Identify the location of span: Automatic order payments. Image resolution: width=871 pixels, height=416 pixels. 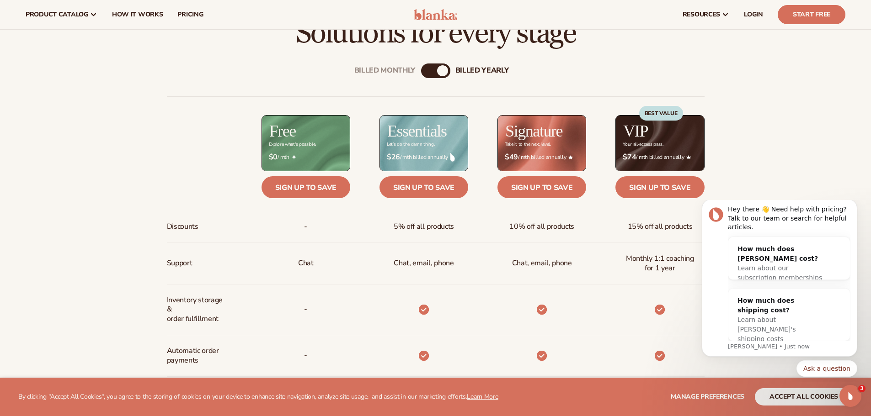
(197, 356).